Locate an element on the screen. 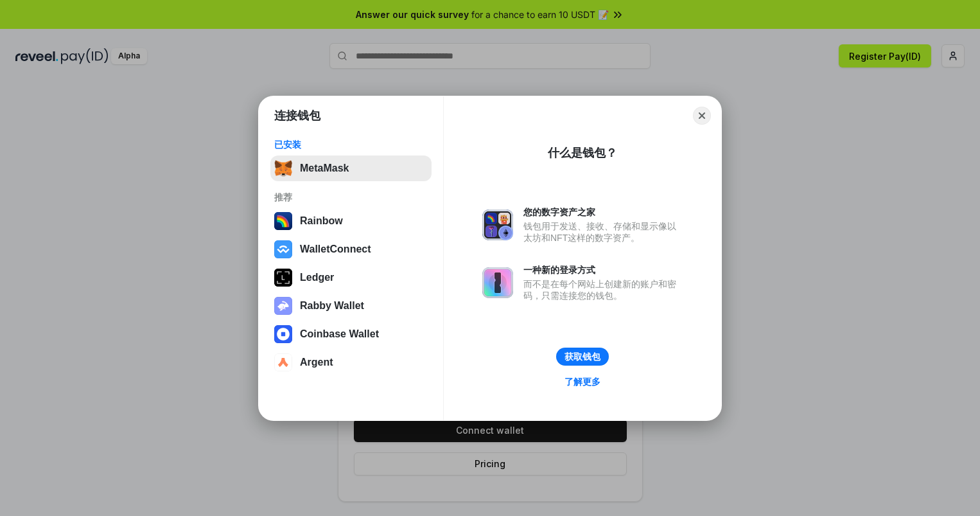 This screenshot has width=980, height=516. div: Rabby Wallet is located at coordinates (332, 306).